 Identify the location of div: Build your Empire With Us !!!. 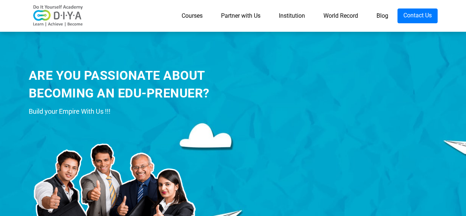
(146, 111).